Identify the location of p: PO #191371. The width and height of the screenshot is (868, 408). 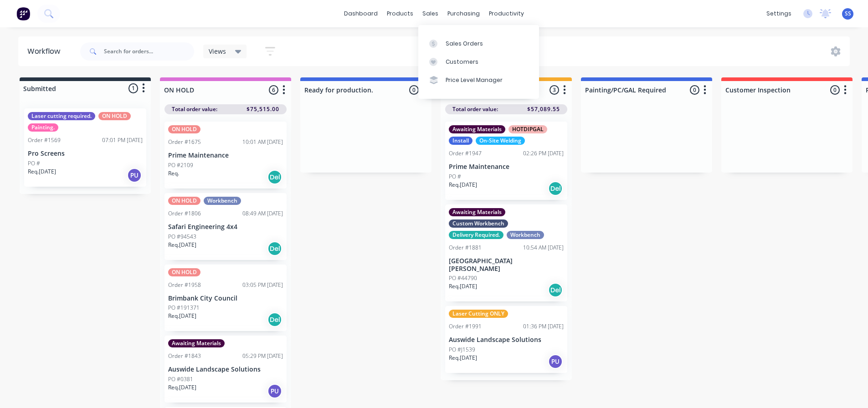
(183, 308).